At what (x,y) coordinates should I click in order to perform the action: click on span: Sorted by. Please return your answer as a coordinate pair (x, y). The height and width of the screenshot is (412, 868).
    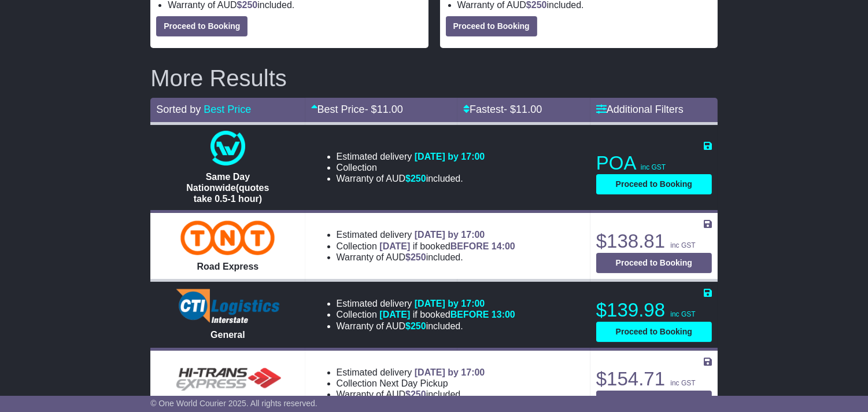
    Looking at the image, I should click on (178, 109).